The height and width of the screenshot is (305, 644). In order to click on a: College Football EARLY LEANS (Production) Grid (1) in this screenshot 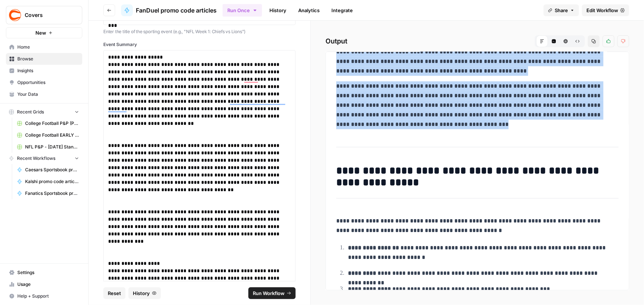, I will do `click(48, 136)`.